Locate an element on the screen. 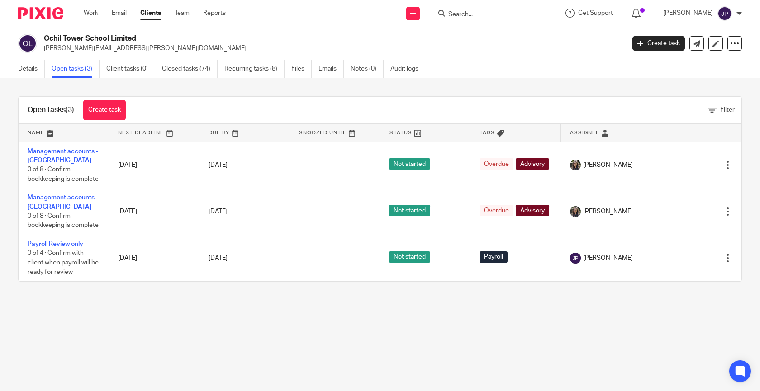 Image resolution: width=760 pixels, height=391 pixels. img: Pixie is located at coordinates (41, 13).